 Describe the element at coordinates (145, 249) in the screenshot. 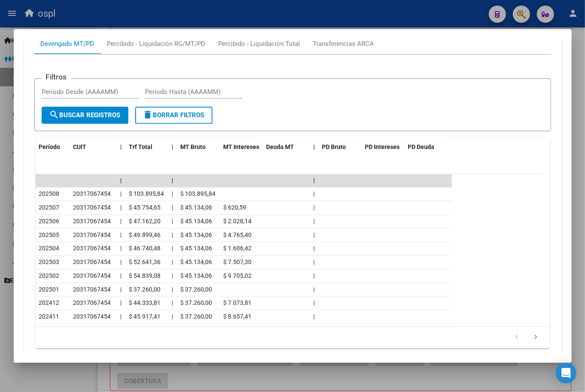

I see `span: $ 46.740,48` at that location.